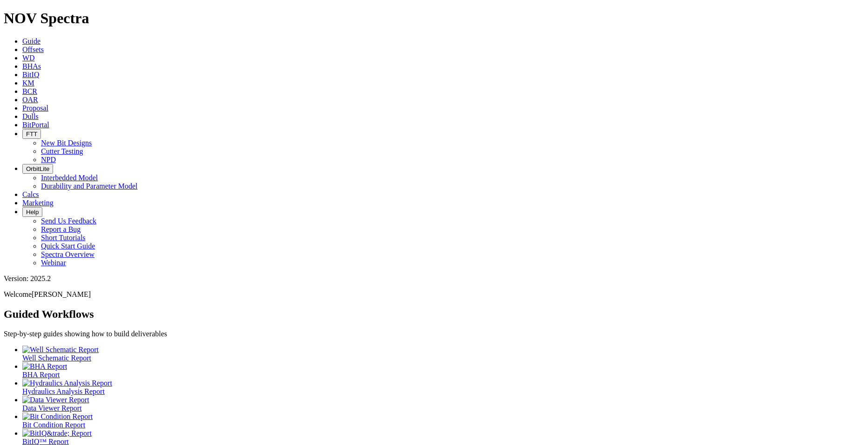 Image resolution: width=868 pixels, height=445 pixels. I want to click on a: Proposal, so click(35, 108).